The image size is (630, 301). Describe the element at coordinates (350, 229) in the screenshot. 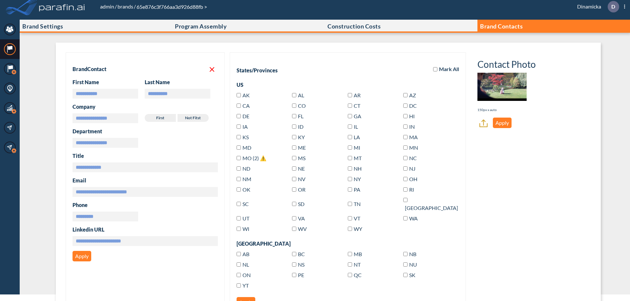

I see `input: WY` at that location.